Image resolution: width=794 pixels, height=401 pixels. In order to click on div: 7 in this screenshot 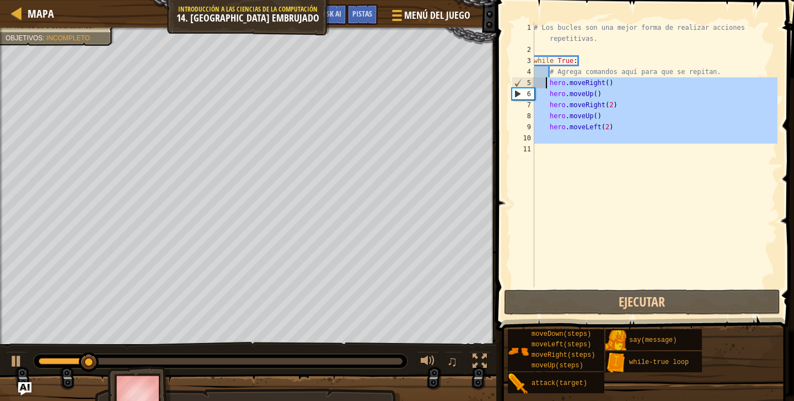, I will do `click(523, 105)`.